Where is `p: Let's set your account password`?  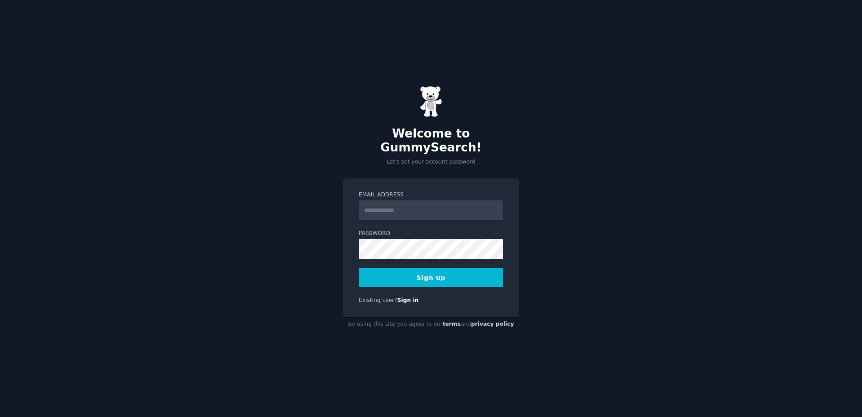 p: Let's set your account password is located at coordinates (431, 162).